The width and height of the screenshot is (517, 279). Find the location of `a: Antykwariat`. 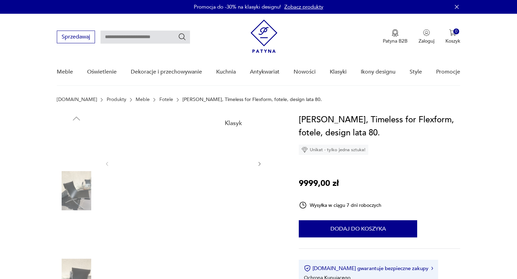

a: Antykwariat is located at coordinates (265, 72).